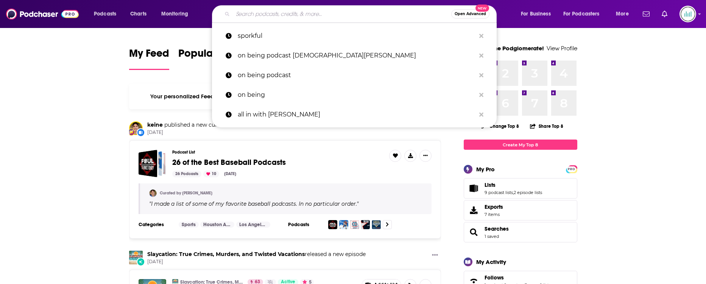 Image resolution: width=706 pixels, height=284 pixels. What do you see at coordinates (504, 48) in the screenshot?
I see `a: Welcome The Podglomerate!` at bounding box center [504, 48].